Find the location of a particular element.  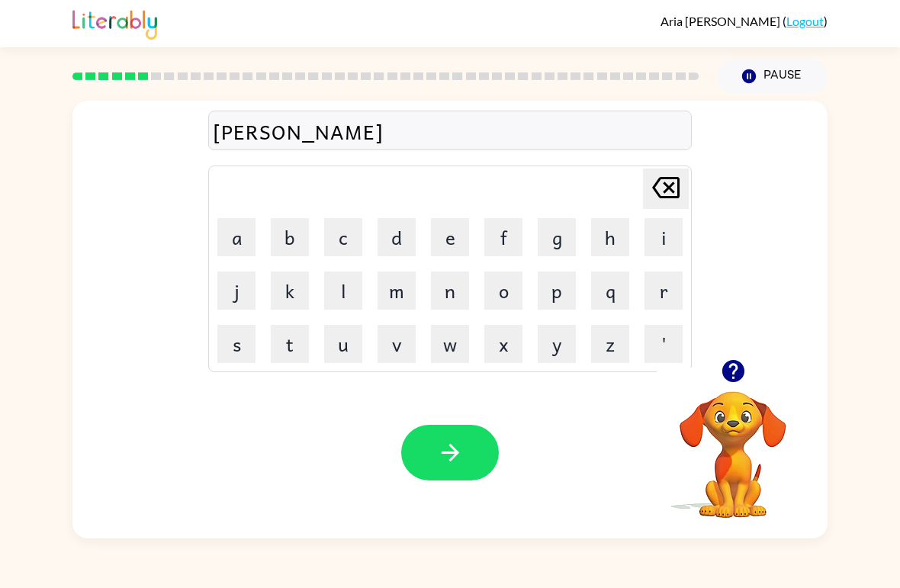

button: e is located at coordinates (450, 237).